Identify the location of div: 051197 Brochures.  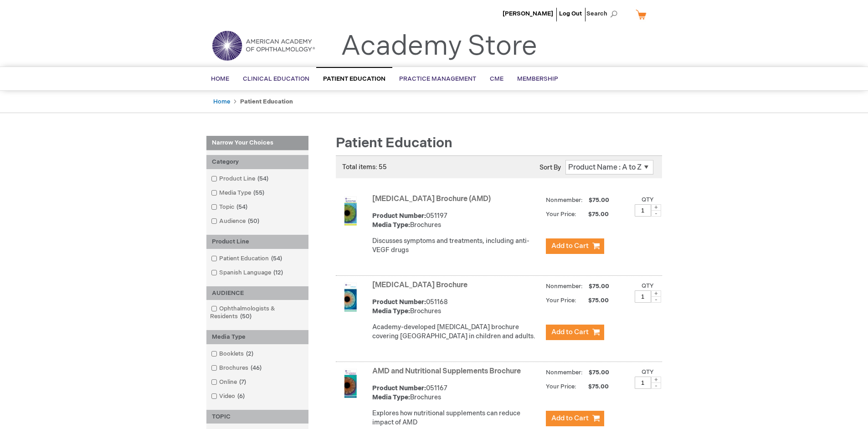
(457, 220).